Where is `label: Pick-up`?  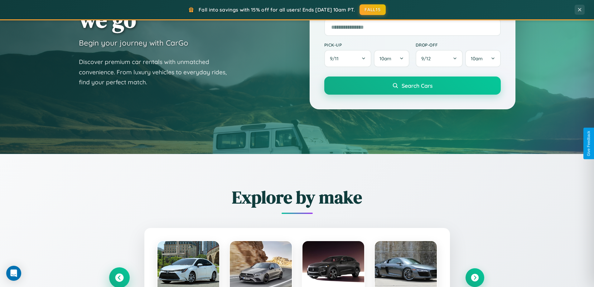 label: Pick-up is located at coordinates (367, 45).